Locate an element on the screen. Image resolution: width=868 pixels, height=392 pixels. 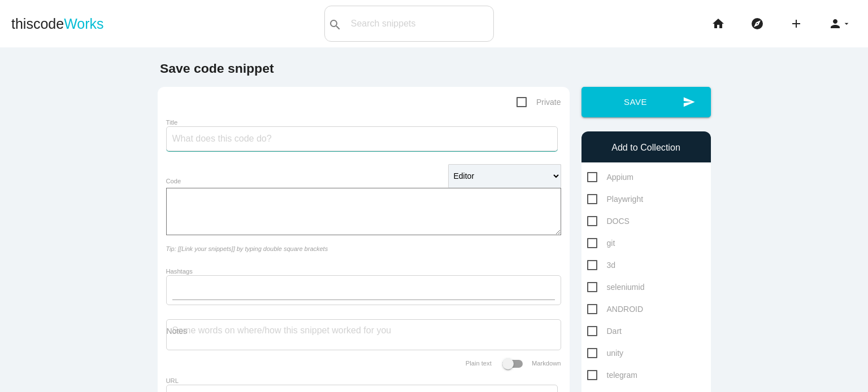
i: search is located at coordinates (335, 25).